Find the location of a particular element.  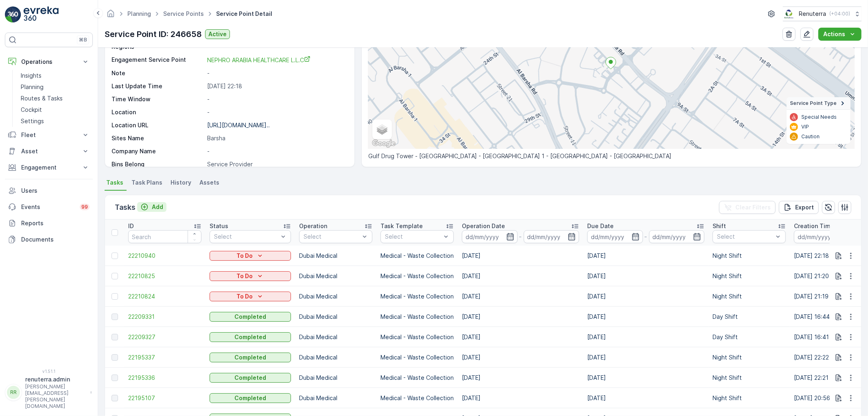

span: Assets is located at coordinates (209, 182).